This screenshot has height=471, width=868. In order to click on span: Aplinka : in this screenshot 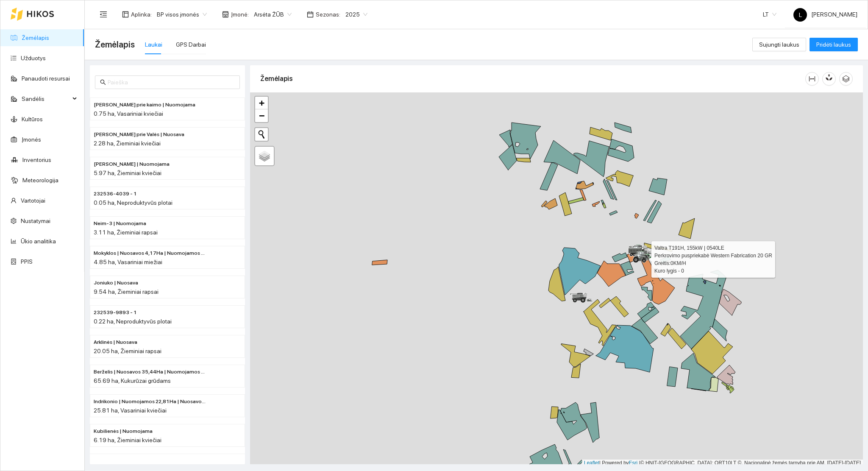, I will do `click(141, 15)`.